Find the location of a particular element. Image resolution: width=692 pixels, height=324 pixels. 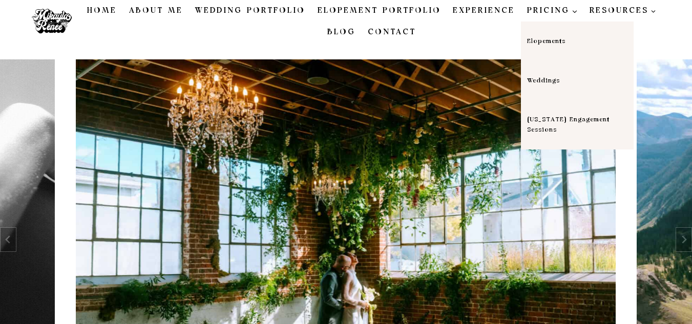

button: Next slide is located at coordinates (684, 240).